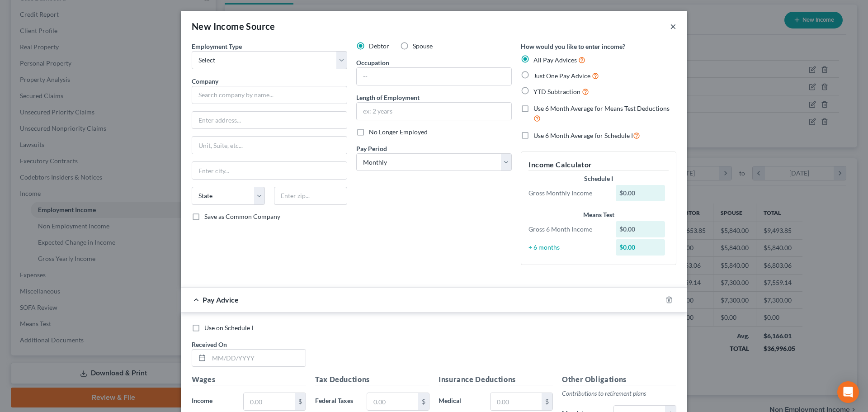 This screenshot has height=412, width=868. I want to click on span: All Pay Advices, so click(555, 60).